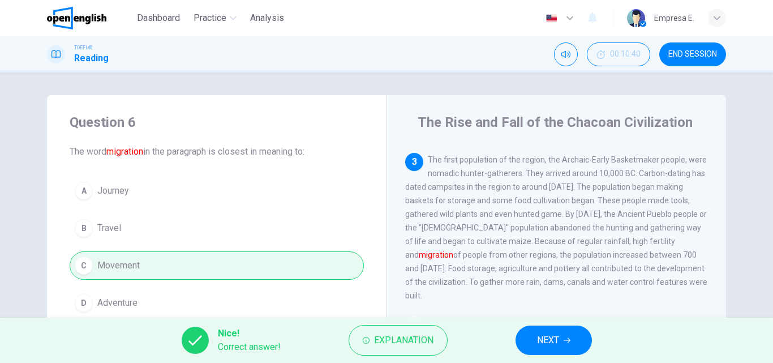 The height and width of the screenshot is (363, 773). What do you see at coordinates (403, 340) in the screenshot?
I see `span: Explanation` at bounding box center [403, 340].